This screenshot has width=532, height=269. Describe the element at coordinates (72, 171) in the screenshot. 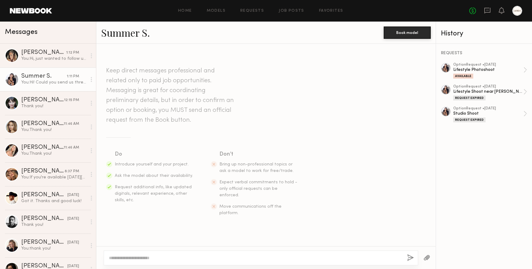

I see `div: 8:37 PM` at that location.